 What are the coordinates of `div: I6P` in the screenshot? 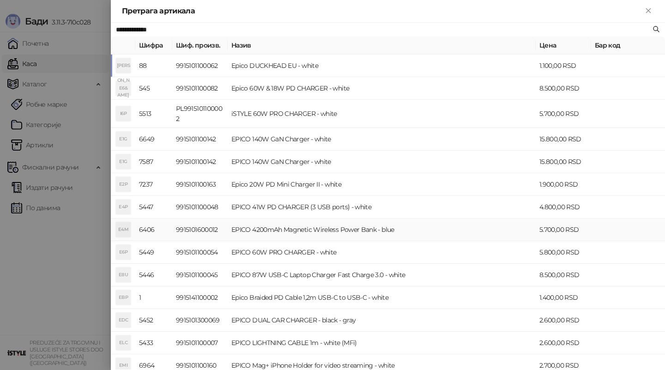 It's located at (123, 114).